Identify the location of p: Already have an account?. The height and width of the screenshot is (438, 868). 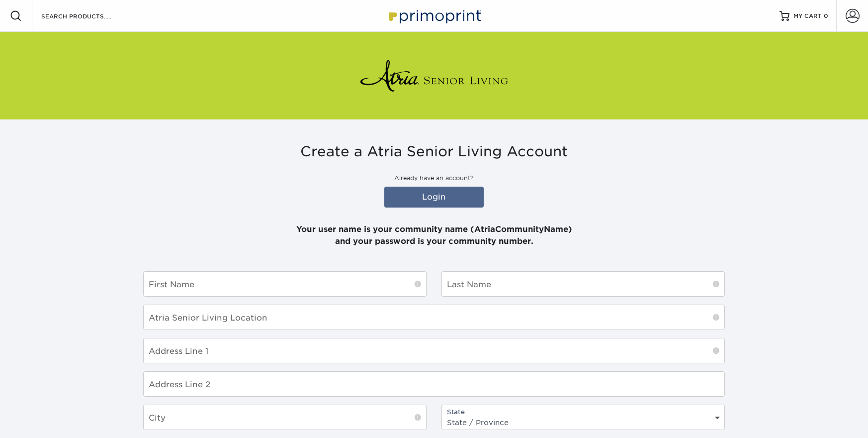
(434, 178).